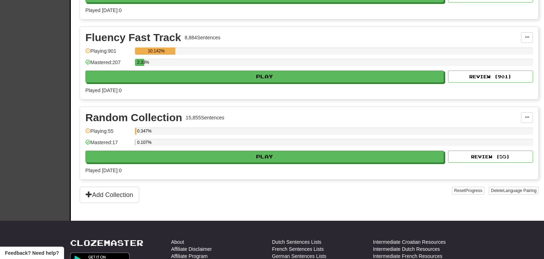  What do you see at coordinates (133, 38) in the screenshot?
I see `div: Fluency Fast Track` at bounding box center [133, 38].